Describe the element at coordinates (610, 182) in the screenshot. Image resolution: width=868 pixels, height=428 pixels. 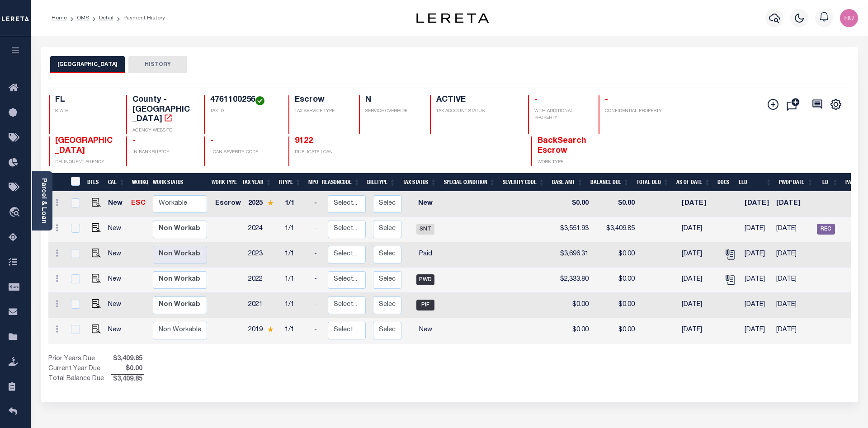
I see `th: Balance Due: activate to sort column ascending` at that location.